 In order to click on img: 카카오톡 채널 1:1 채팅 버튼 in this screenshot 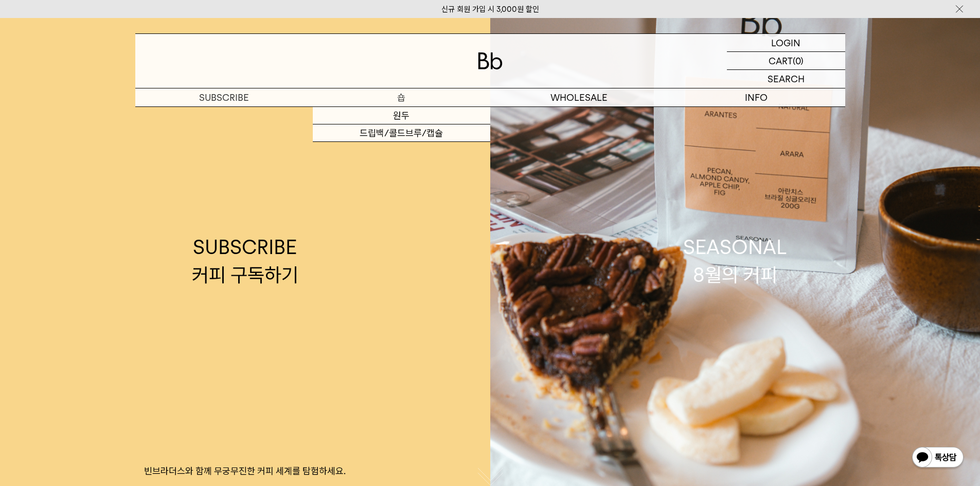, I will do `click(938, 459)`.